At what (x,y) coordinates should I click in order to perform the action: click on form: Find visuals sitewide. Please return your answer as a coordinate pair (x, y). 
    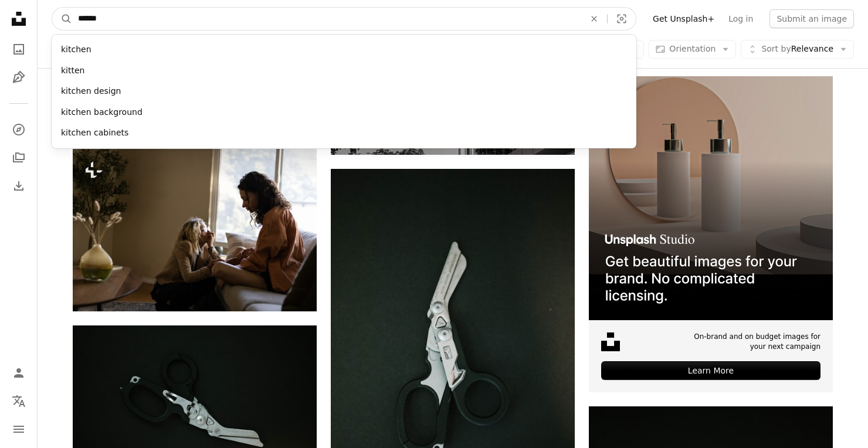
    Looking at the image, I should click on (344, 18).